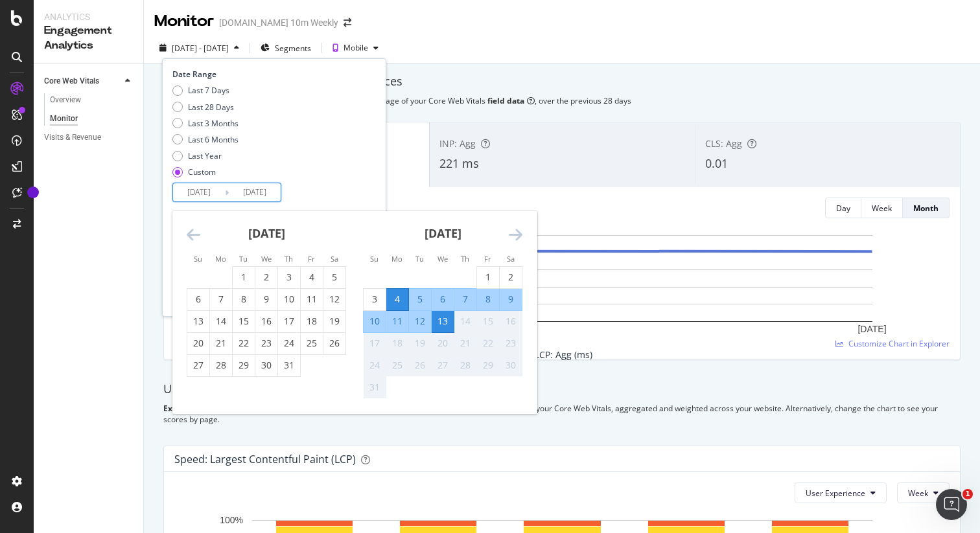  What do you see at coordinates (420, 365) in the screenshot?
I see `div: 26` at bounding box center [420, 365].